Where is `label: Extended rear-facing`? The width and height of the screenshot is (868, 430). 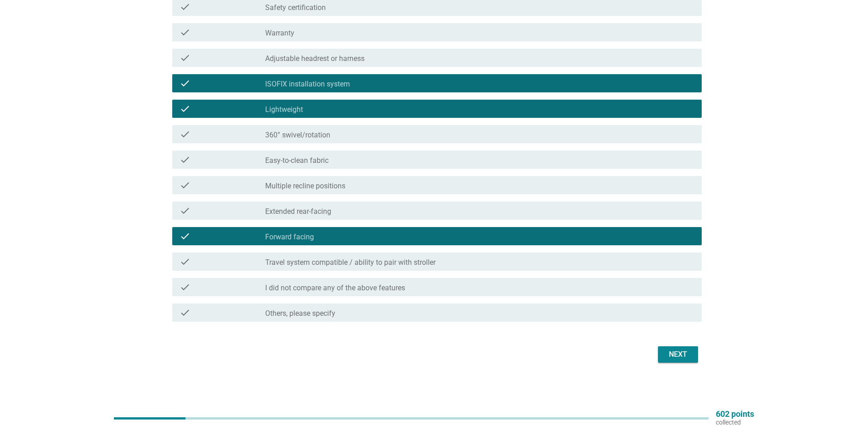
label: Extended rear-facing is located at coordinates (298, 212).